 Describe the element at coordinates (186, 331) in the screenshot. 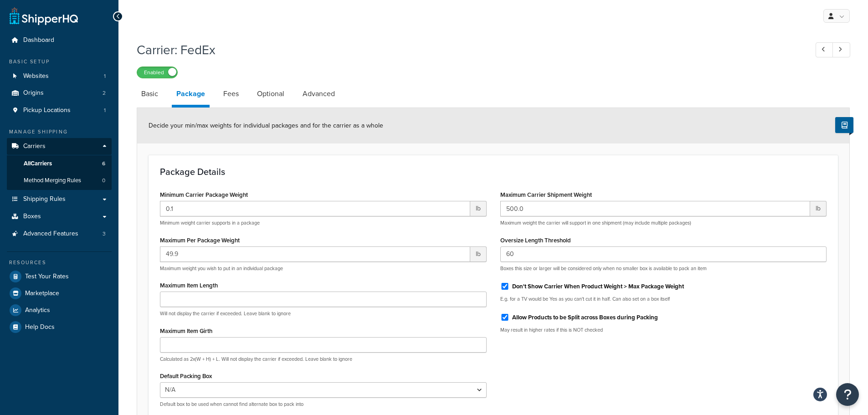

I see `label: Maximum Item Girth` at that location.